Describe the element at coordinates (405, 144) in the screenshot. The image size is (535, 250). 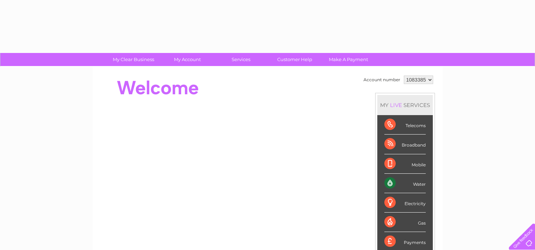
I see `div: Broadband` at that location.